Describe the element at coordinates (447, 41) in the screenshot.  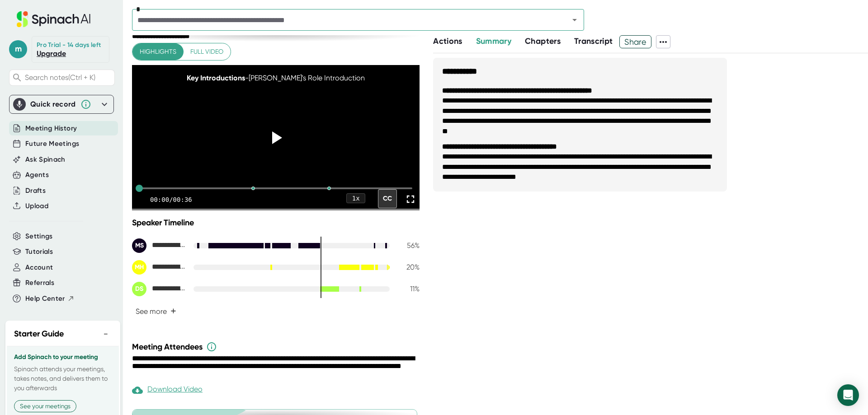
I see `button: Actions` at that location.